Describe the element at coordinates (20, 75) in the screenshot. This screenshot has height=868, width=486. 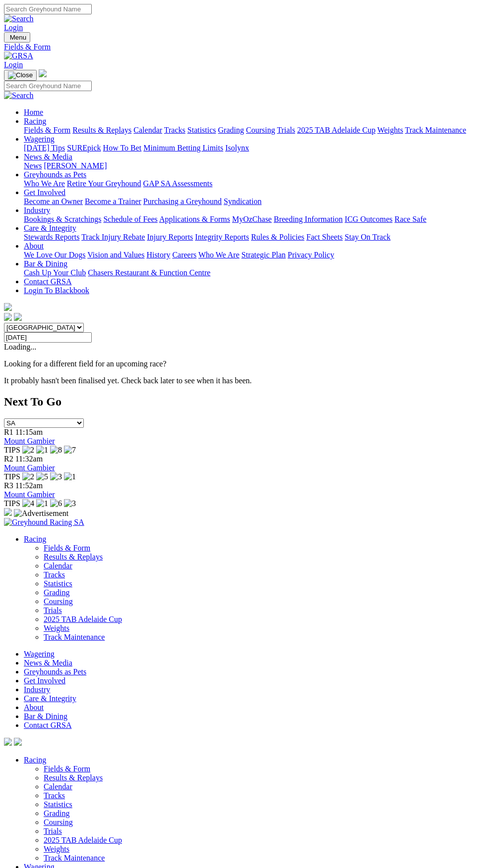
I see `img: Close` at that location.